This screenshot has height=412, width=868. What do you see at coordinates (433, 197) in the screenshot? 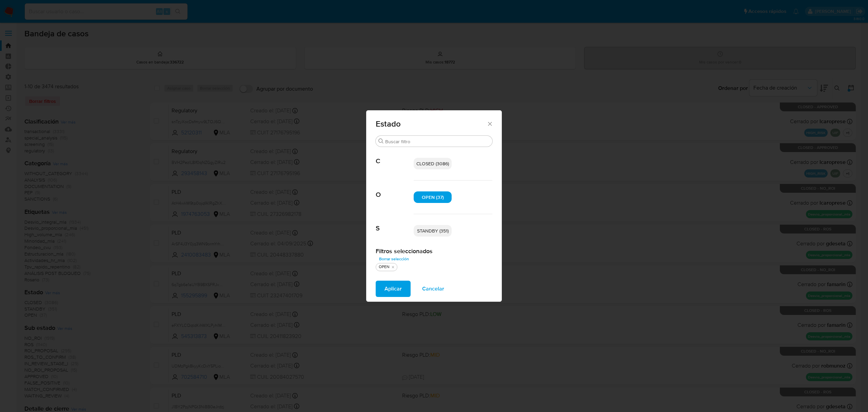
I see `span: OPEN (37)` at bounding box center [433, 197].